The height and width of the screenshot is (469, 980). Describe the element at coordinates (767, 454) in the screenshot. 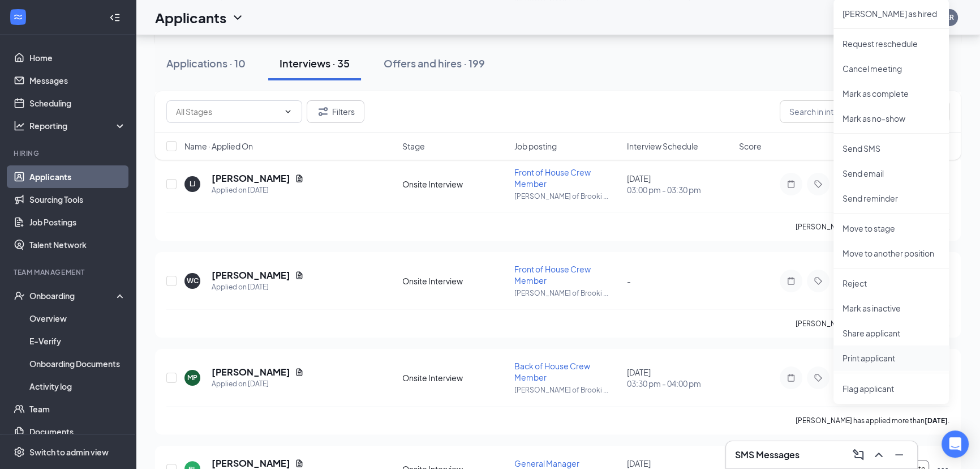

I see `h3: SMS Messages` at that location.